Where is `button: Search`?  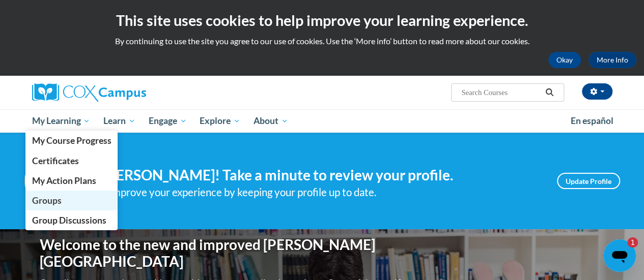 button: Search is located at coordinates (549, 92).